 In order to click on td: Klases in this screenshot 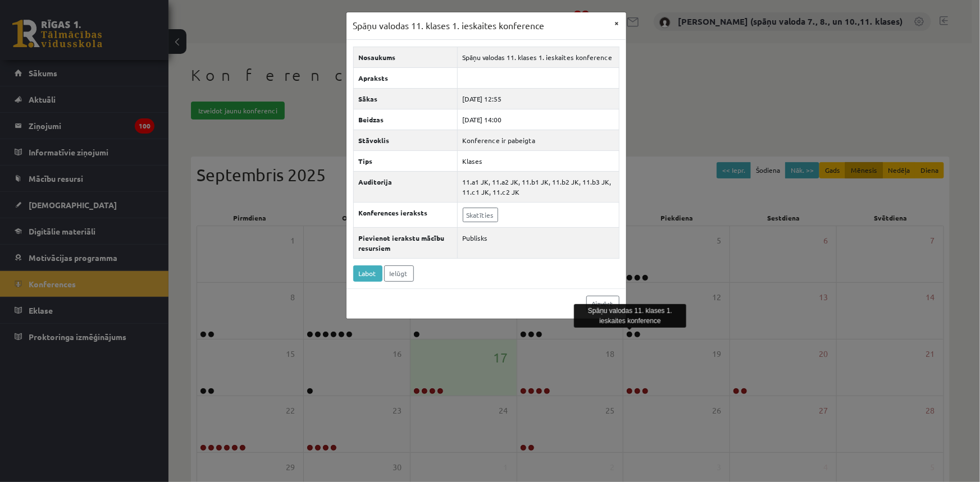, I will do `click(538, 160)`.